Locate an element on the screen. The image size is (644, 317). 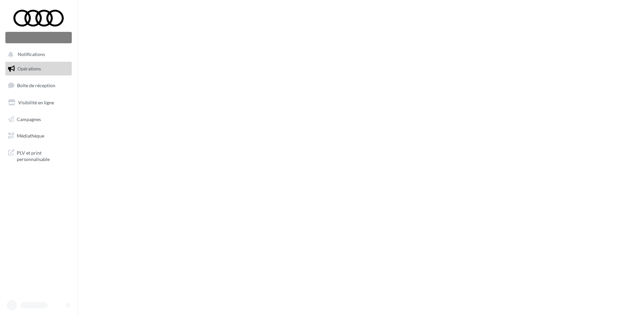
a: Boîte de réception is located at coordinates (39, 85).